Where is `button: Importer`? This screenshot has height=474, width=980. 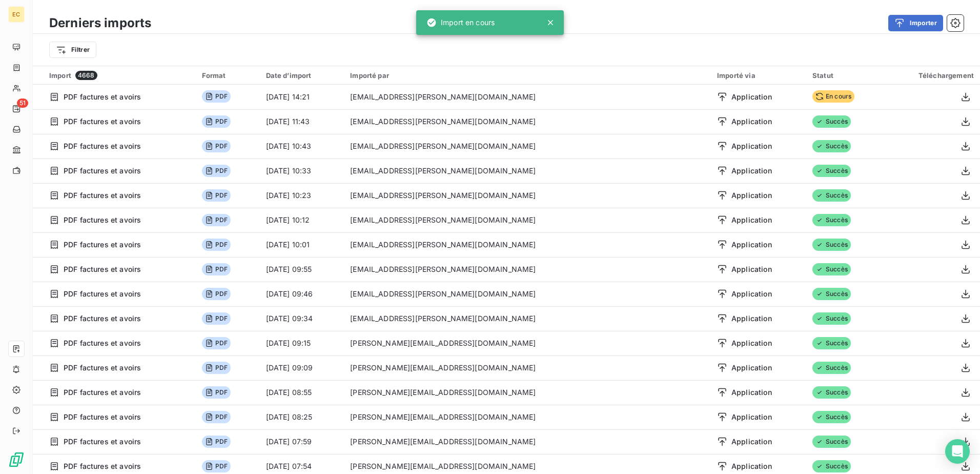 button: Importer is located at coordinates (916, 23).